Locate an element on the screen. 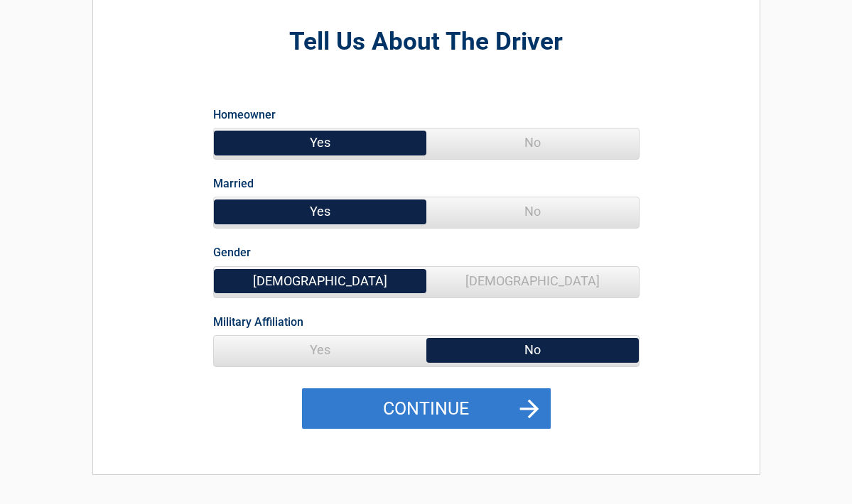 The width and height of the screenshot is (852, 504). label: Homeowner is located at coordinates (244, 114).